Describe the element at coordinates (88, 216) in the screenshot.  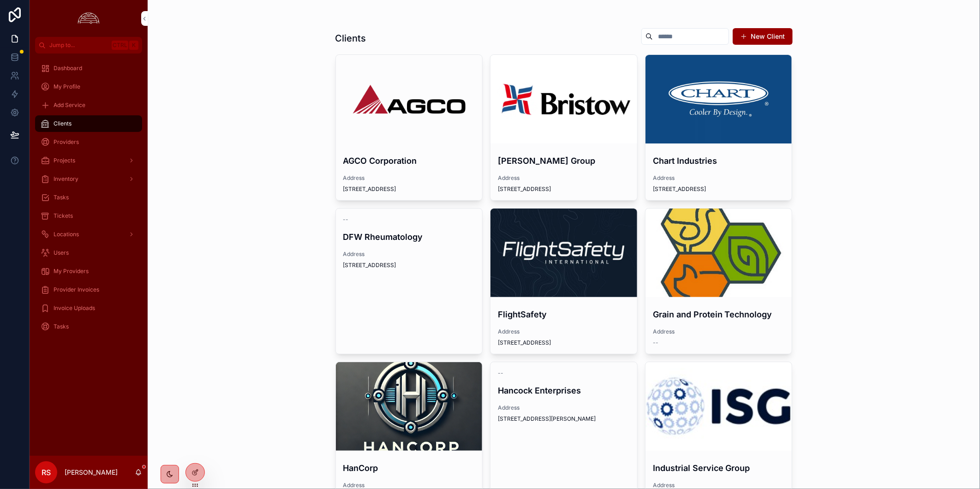
I see `a: Tickets` at that location.